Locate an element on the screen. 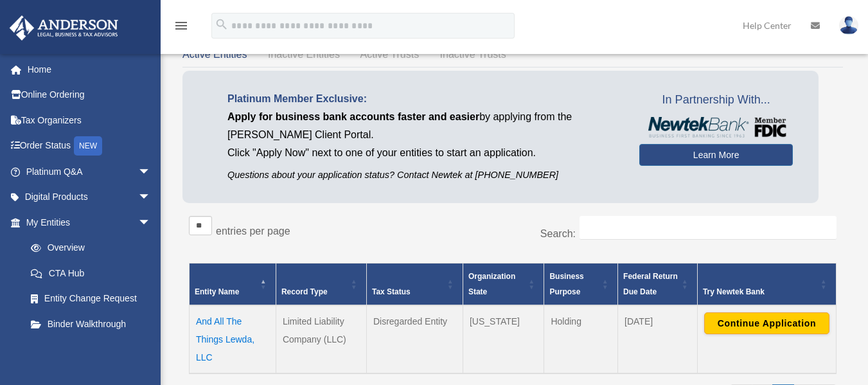 This screenshot has width=868, height=385. span: Business Purpose is located at coordinates (566, 284).